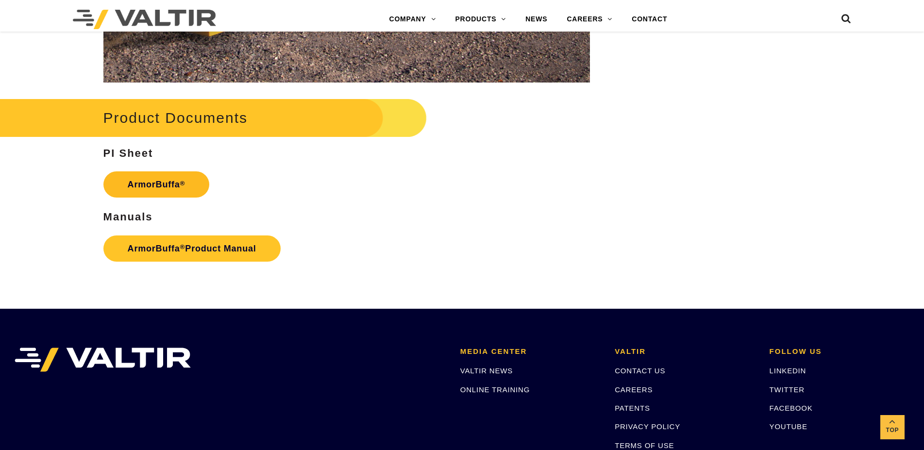 The width and height of the screenshot is (924, 450). I want to click on strong: PI Sheet, so click(128, 153).